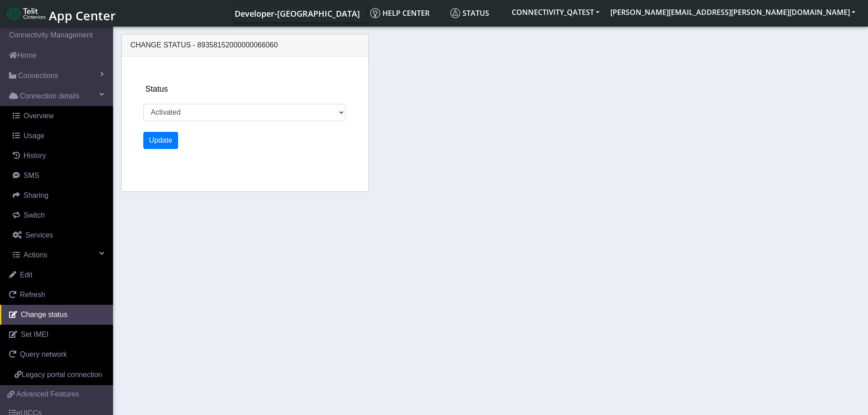  What do you see at coordinates (400, 13) in the screenshot?
I see `span: Help center` at bounding box center [400, 13].